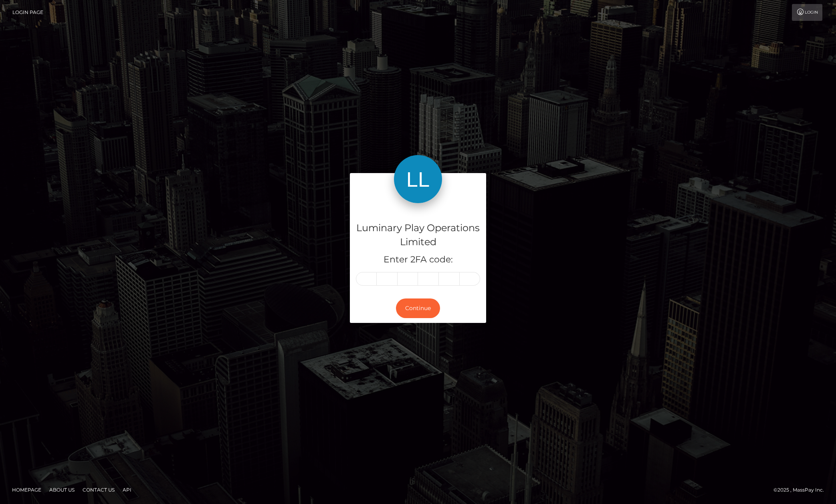  Describe the element at coordinates (62, 489) in the screenshot. I see `a: About Us` at that location.